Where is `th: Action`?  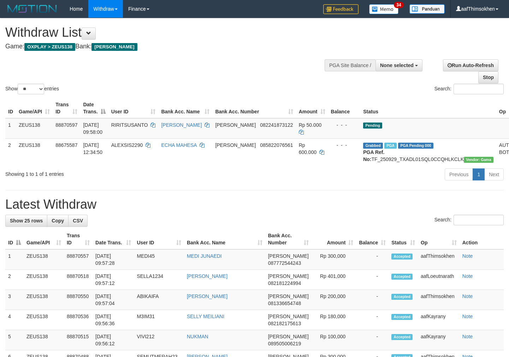 th: Action is located at coordinates (481, 239).